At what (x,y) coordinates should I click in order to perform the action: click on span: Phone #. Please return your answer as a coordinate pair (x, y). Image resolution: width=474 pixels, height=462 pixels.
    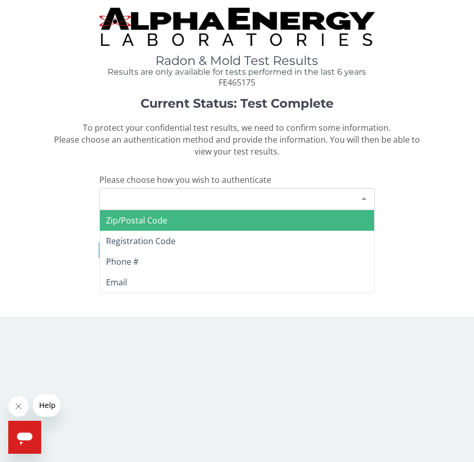
    Looking at the image, I should click on (122, 262).